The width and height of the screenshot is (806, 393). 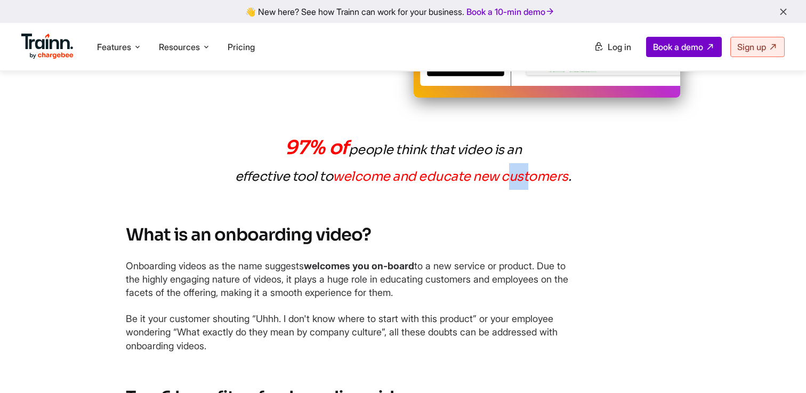 What do you see at coordinates (241, 47) in the screenshot?
I see `a: Pricing` at bounding box center [241, 47].